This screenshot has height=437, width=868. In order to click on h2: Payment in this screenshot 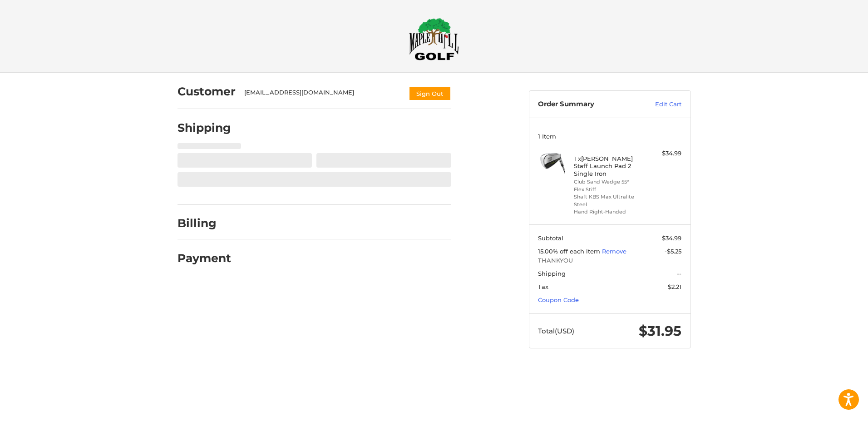, I will do `click(204, 258)`.